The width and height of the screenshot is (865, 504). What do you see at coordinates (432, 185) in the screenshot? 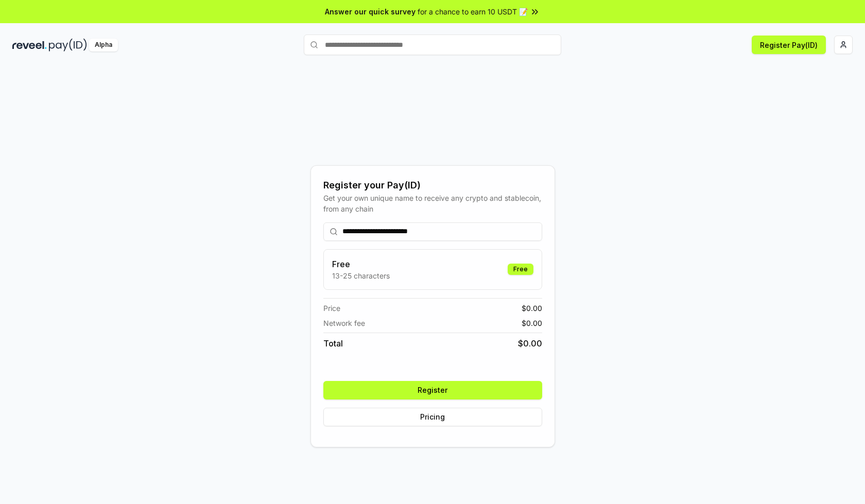
I see `div: Register your Pay(ID)` at bounding box center [432, 185].